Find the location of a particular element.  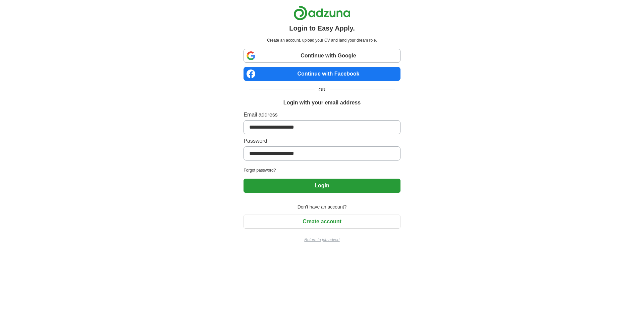

label: Email address is located at coordinates (321, 115).